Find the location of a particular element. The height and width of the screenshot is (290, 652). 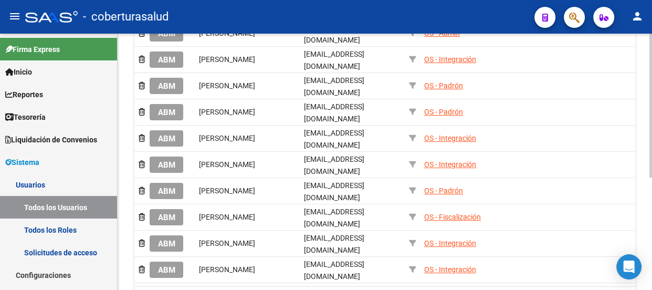

span: Sistema is located at coordinates (22, 162).